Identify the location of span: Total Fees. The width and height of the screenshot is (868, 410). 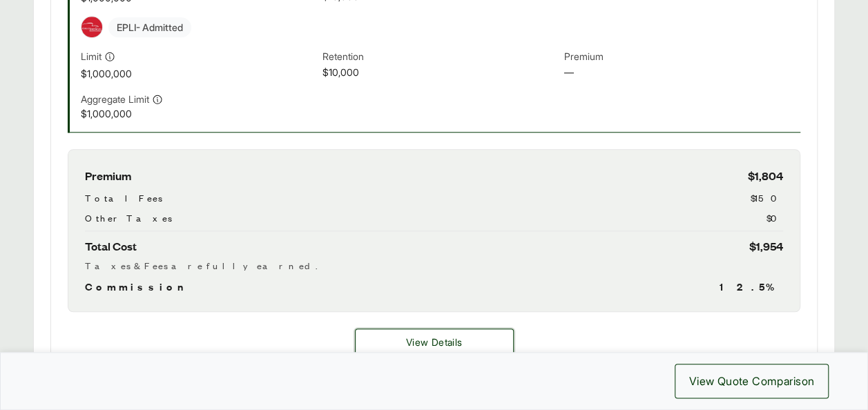
(124, 198).